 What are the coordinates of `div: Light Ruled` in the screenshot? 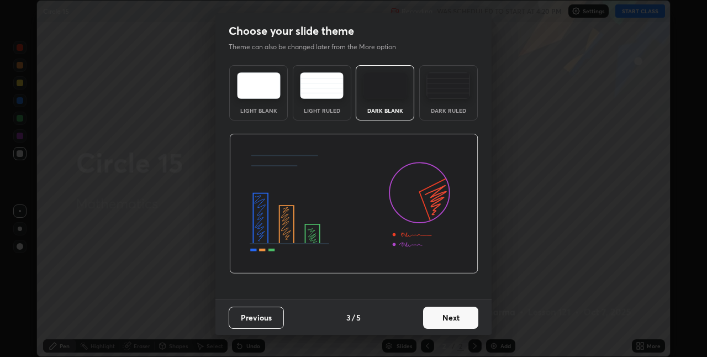 It's located at (322, 111).